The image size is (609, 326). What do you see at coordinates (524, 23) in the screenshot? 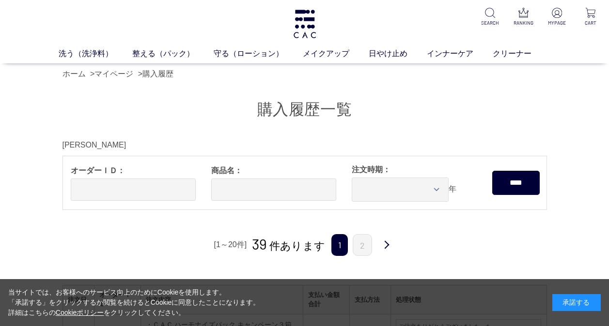
I see `p: RANKING` at bounding box center [524, 23].